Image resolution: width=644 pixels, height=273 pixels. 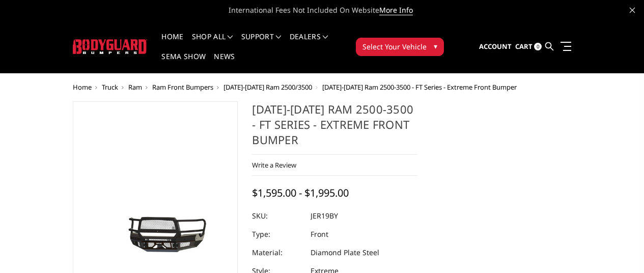 I want to click on a: Dealers, so click(x=309, y=43).